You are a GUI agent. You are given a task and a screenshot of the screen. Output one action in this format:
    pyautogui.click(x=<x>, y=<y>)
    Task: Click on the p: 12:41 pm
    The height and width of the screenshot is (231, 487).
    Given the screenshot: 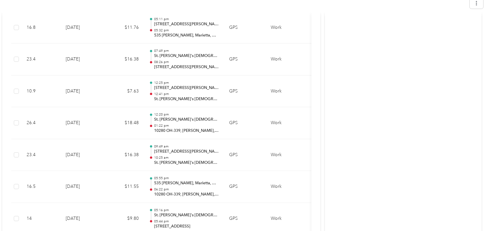 What is the action you would take?
    pyautogui.click(x=186, y=94)
    